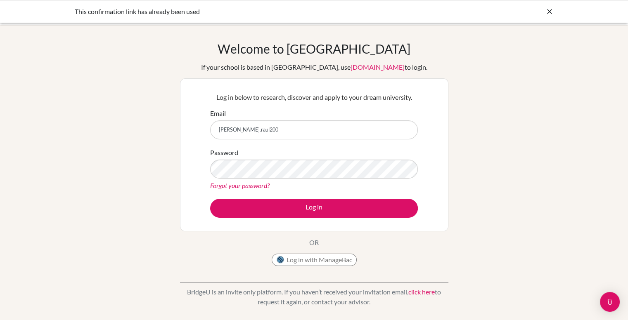 This screenshot has width=628, height=320. What do you see at coordinates (252, 12) in the screenshot?
I see `div: This confirmation link has already been used` at bounding box center [252, 12].